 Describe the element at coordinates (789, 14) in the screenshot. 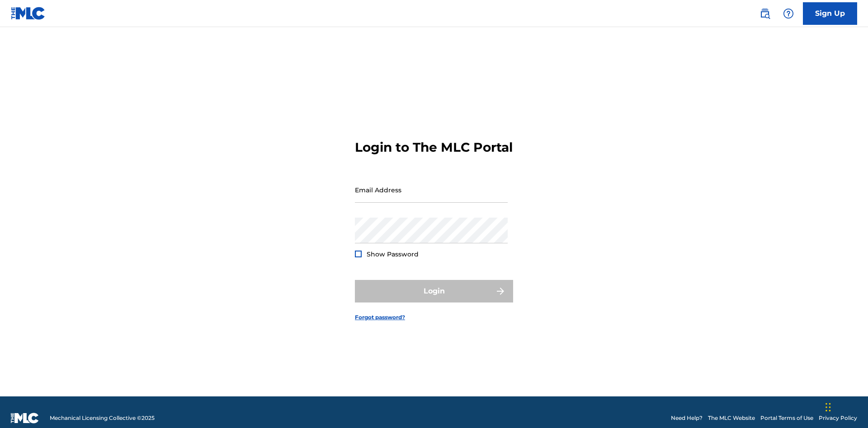

I see `img: help` at that location.